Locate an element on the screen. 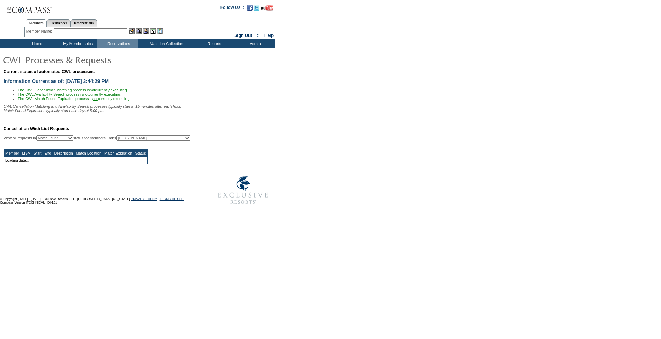 The height and width of the screenshot is (339, 661). td: Reports is located at coordinates (213, 43).